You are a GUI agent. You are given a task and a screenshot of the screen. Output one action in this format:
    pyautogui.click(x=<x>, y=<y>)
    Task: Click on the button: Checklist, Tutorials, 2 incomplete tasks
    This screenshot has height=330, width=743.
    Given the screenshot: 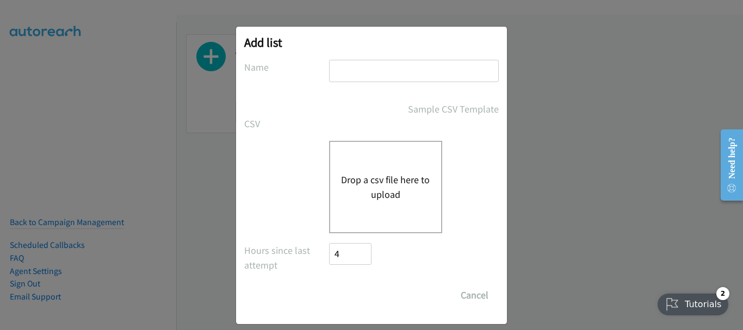 What is the action you would take?
    pyautogui.click(x=42, y=22)
    